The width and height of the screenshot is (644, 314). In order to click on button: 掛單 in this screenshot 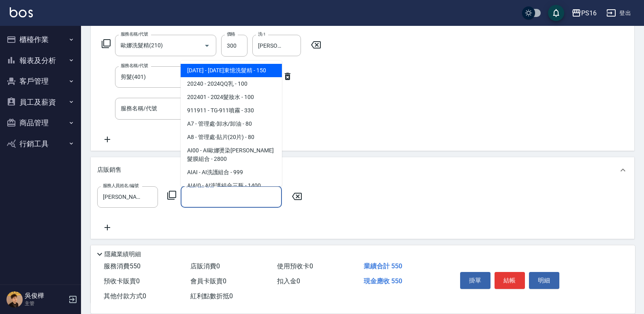, I will do `click(475, 281)`.